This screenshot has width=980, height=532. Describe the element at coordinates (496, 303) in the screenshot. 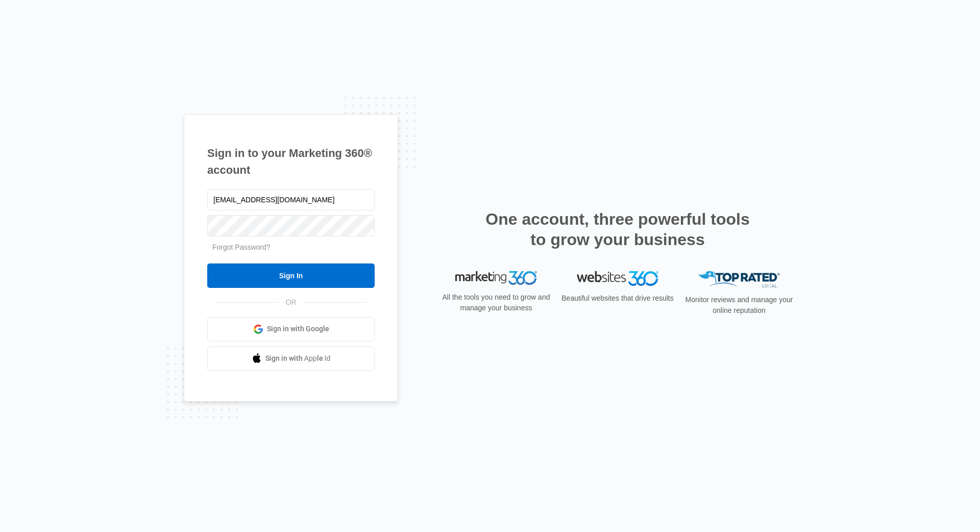

I see `p: All the tools you need to grow and manage your business` at that location.